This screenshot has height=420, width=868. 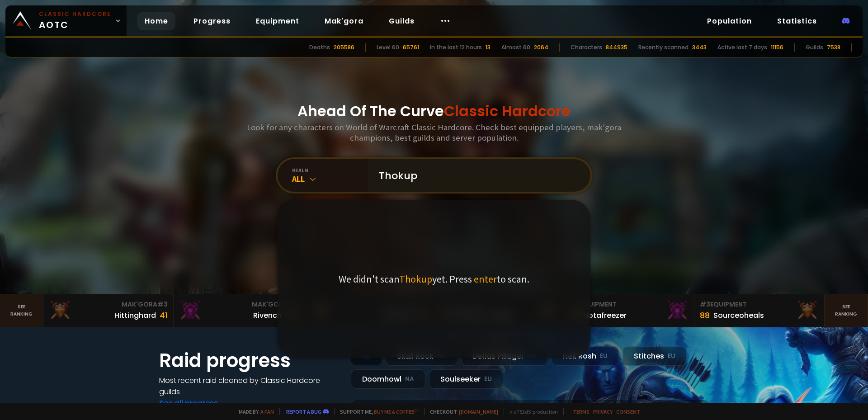 What do you see at coordinates (189, 402) in the screenshot?
I see `a: See all progress` at bounding box center [189, 402].